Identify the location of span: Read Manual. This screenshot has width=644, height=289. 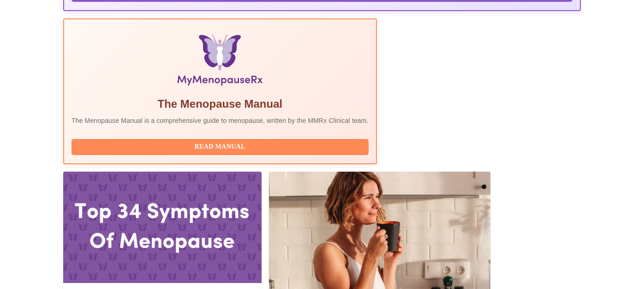
(220, 147).